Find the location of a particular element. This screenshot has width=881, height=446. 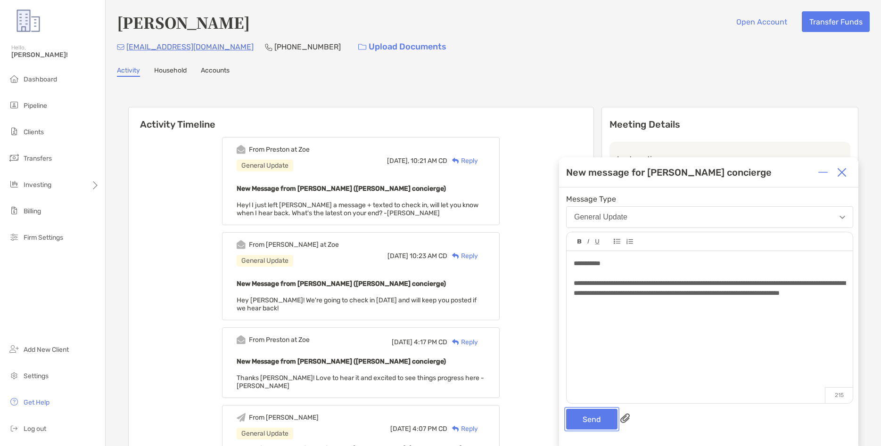

img: Close is located at coordinates (842, 173).